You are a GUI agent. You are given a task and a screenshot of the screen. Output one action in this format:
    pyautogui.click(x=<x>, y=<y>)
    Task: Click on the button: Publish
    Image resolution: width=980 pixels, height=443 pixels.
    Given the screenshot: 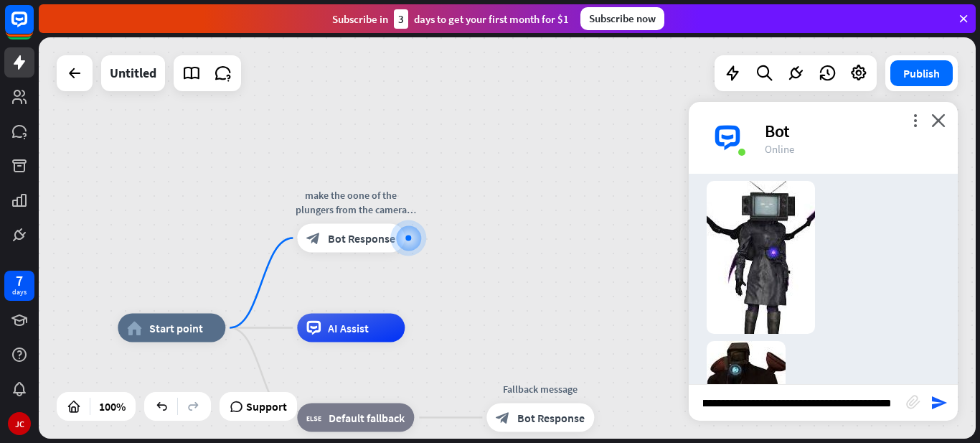 What is the action you would take?
    pyautogui.click(x=922, y=73)
    